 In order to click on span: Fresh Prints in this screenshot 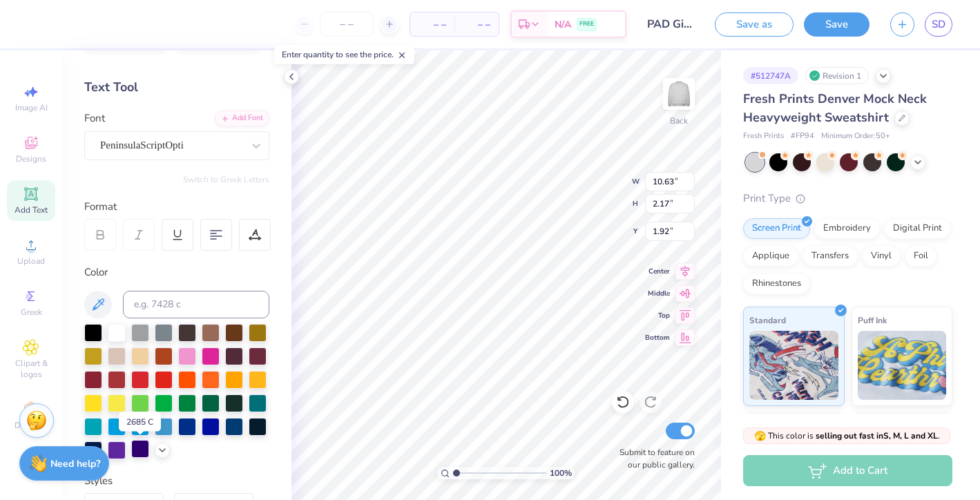, I will do `click(763, 136)`.